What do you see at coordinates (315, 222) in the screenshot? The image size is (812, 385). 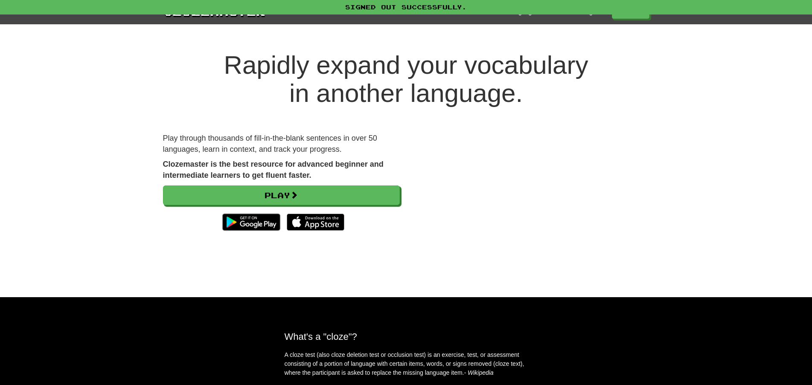 I see `img: Download_on_the_App_Store_Badge_US-UK_135x40-25178aeef6eb6b83b96f5f2d004eda3bffbb37122de64afbaef7...` at bounding box center [315, 222].